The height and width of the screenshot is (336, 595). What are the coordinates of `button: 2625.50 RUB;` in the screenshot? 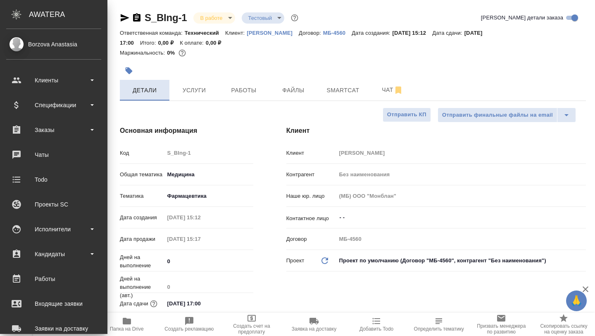 It's located at (182, 53).